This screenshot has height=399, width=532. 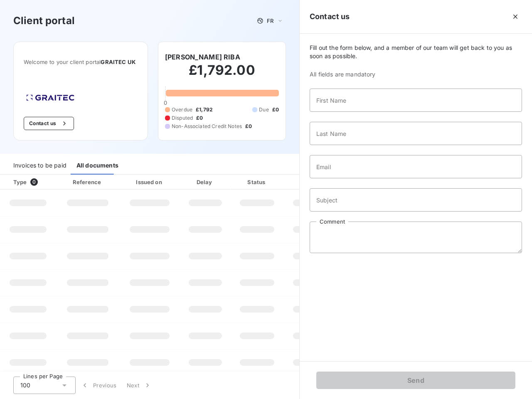 What do you see at coordinates (150, 182) in the screenshot?
I see `div: Issued on` at bounding box center [150, 182].